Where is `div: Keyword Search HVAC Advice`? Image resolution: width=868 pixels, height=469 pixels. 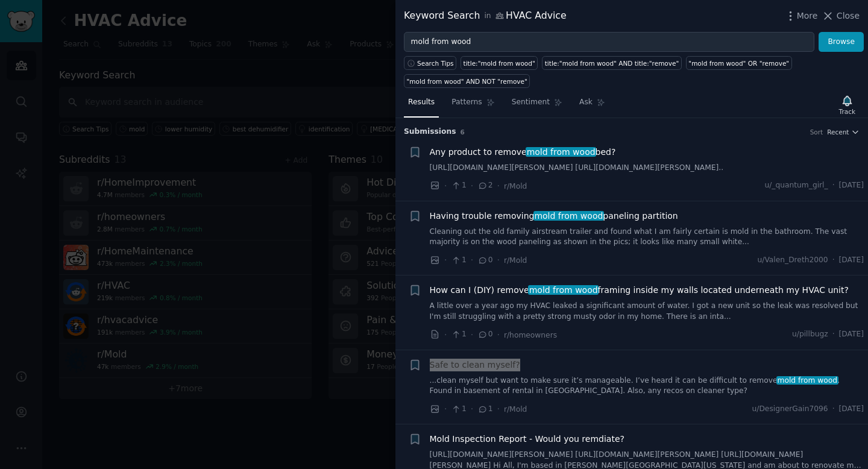
div: Keyword Search HVAC Advice is located at coordinates (486, 16).